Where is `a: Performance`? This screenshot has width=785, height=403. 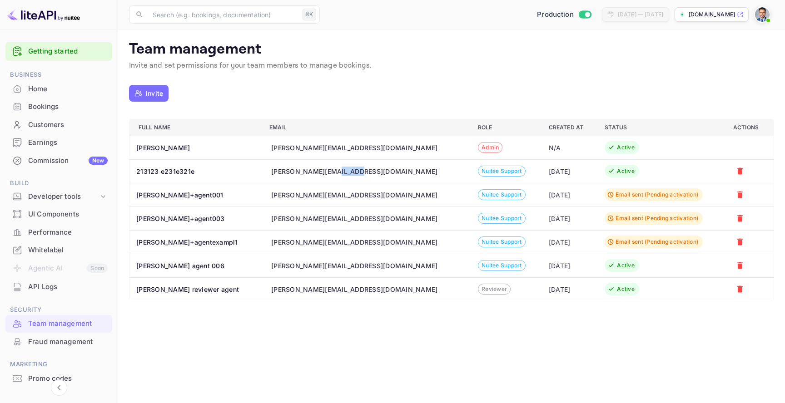
a: Performance is located at coordinates (59, 232).